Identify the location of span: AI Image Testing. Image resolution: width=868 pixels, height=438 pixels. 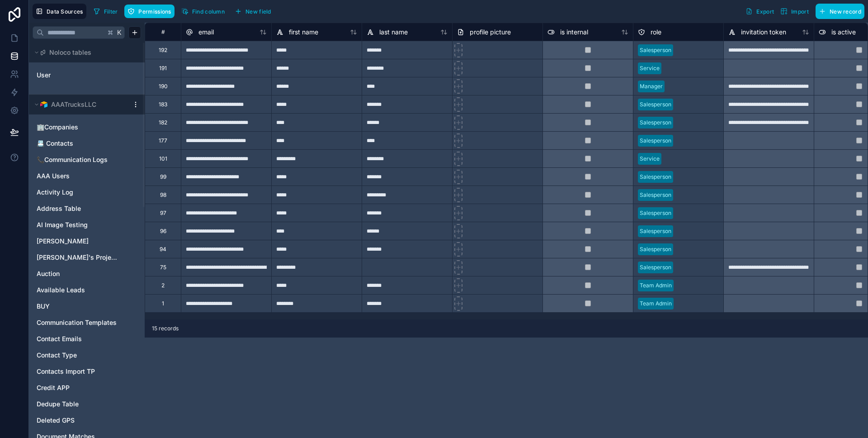
(62, 225).